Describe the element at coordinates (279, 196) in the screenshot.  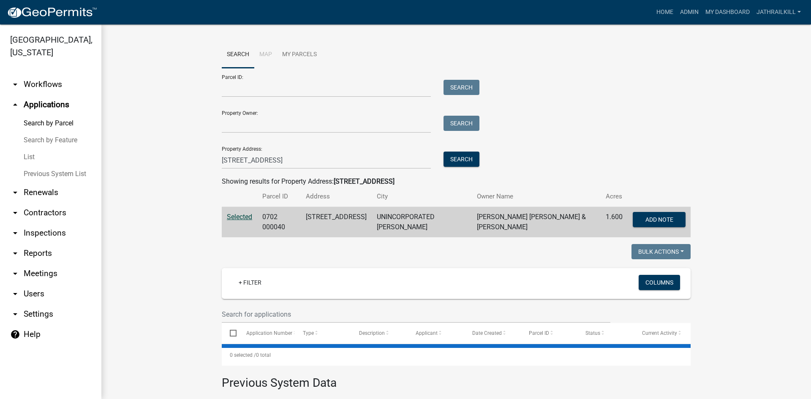
I see `th: Parcel ID` at that location.